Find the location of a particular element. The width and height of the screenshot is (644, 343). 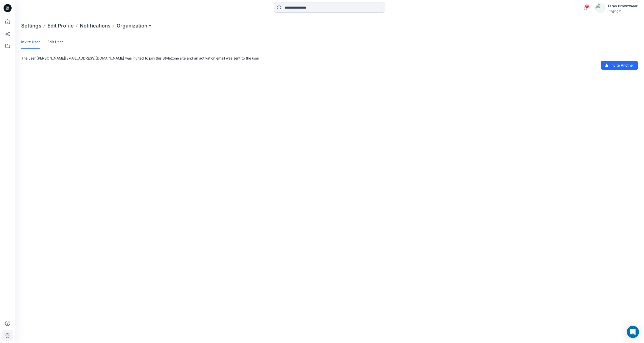

a: Invite User is located at coordinates (30, 42).